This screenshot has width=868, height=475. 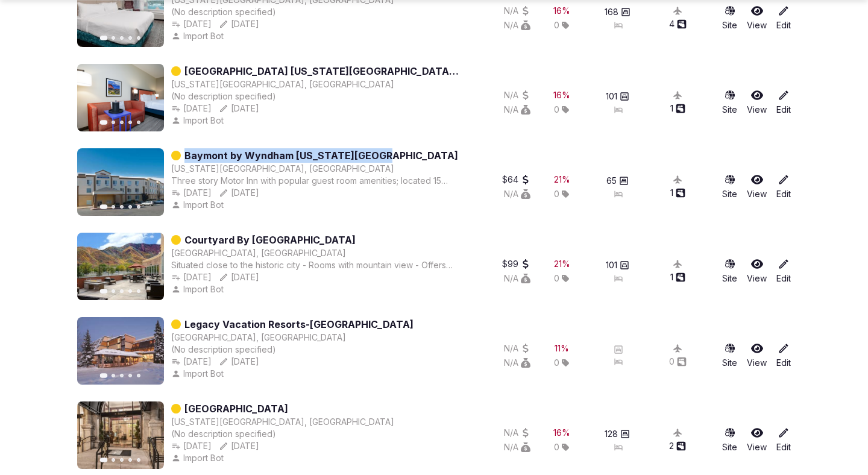 I want to click on div: 4, so click(x=677, y=24).